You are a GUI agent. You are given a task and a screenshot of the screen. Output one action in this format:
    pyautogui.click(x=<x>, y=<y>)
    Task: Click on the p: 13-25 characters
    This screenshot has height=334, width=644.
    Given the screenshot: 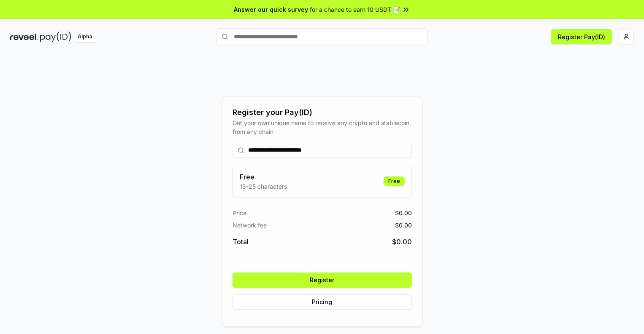 What is the action you would take?
    pyautogui.click(x=263, y=187)
    